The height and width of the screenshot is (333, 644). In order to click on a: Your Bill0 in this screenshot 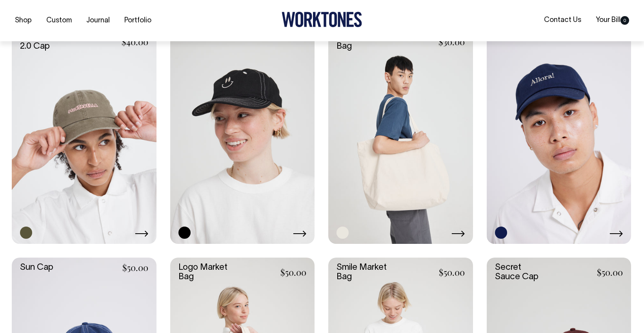, I will do `click(612, 20)`.